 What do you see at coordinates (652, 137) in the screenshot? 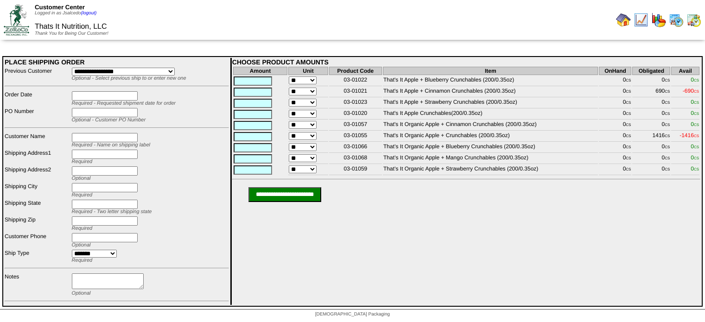
I see `td: 1416` at bounding box center [652, 137].